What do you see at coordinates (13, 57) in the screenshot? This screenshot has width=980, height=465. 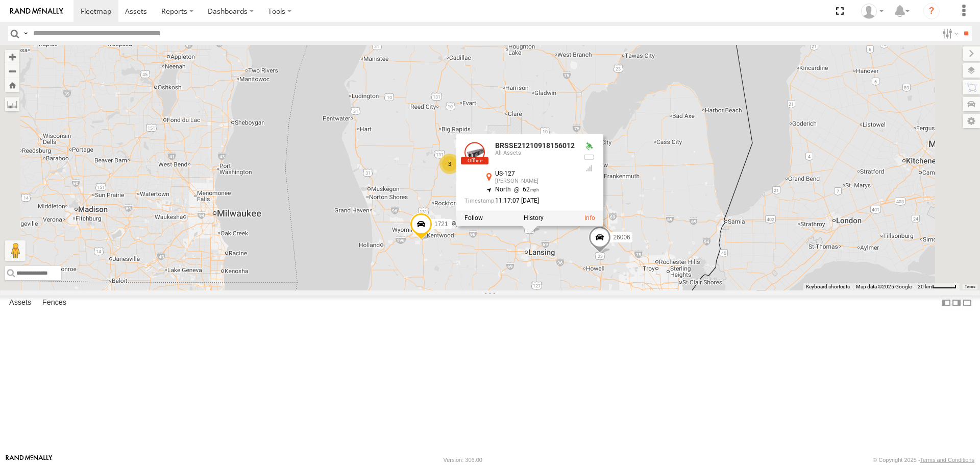 I see `button: Zoom in` at bounding box center [13, 57].